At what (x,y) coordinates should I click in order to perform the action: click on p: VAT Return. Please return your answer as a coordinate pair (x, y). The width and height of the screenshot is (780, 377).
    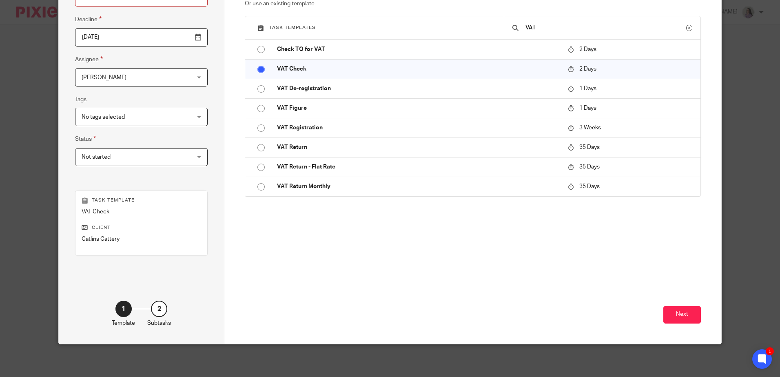
    Looking at the image, I should click on (418, 147).